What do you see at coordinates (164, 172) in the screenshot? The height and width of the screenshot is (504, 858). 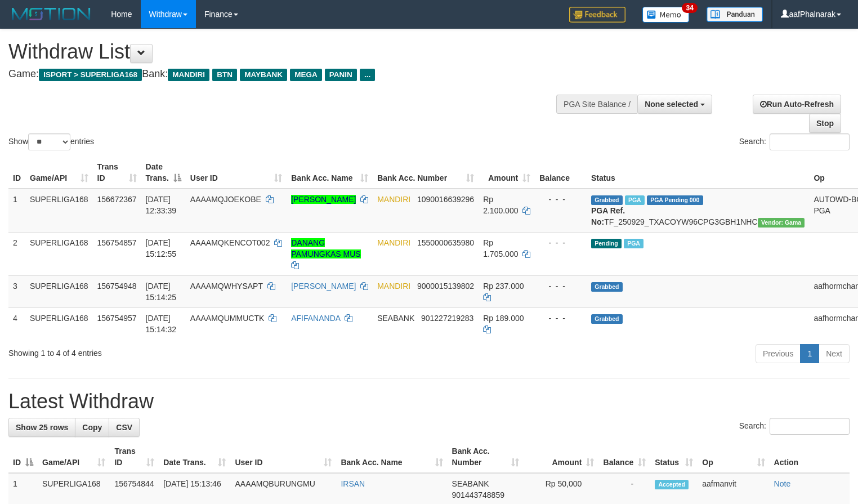 I see `th: Date Trans.: activate to sort column descending` at bounding box center [164, 172].